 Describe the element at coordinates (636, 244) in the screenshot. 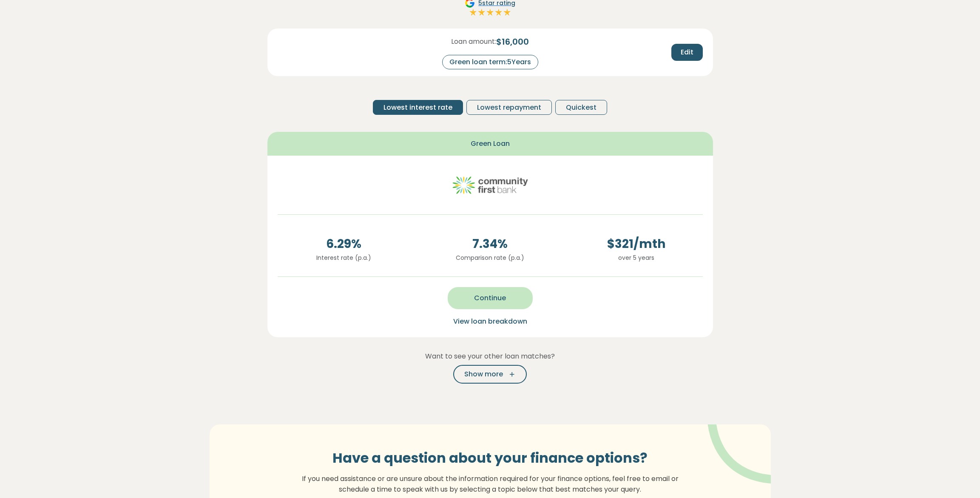

I see `span: $ 321 /mth` at that location.